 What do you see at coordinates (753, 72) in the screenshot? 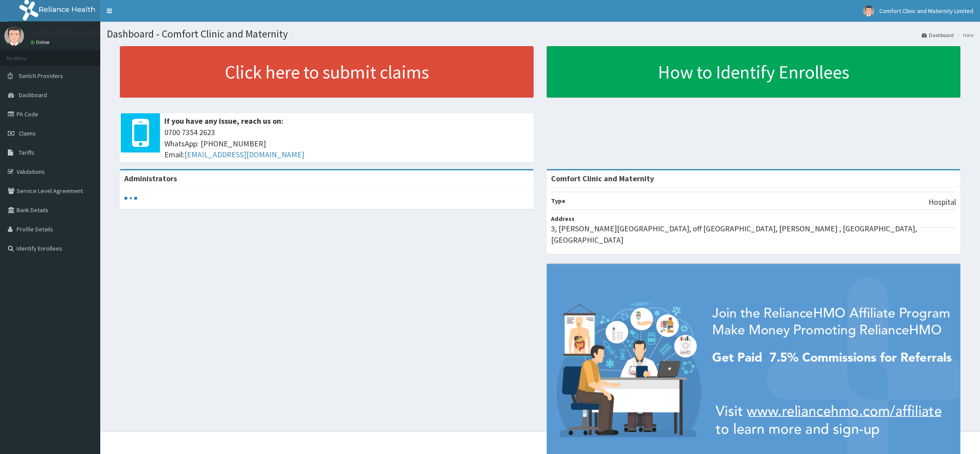
I see `a: How to Identify Enrollees` at bounding box center [753, 72].